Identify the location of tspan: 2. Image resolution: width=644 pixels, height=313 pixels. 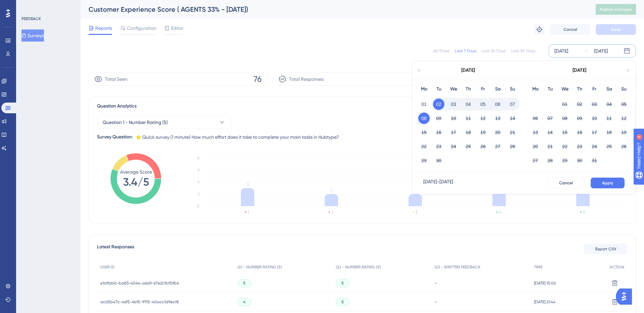
(331, 190).